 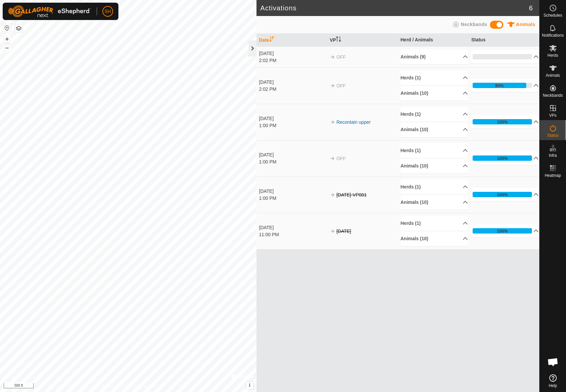 What do you see at coordinates (293, 235) in the screenshot?
I see `div: 11:00 PM` at bounding box center [293, 235].